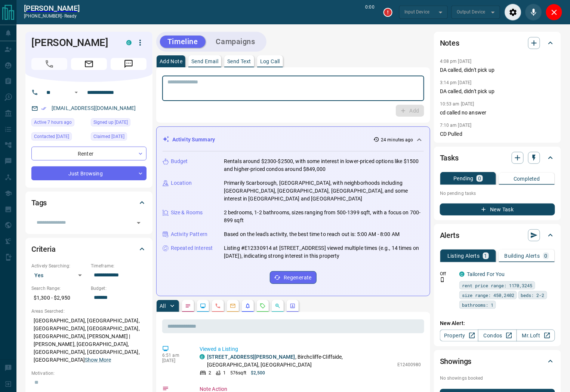 This screenshot has height=392, width=570. I want to click on p: 24 minutes ago, so click(397, 140).